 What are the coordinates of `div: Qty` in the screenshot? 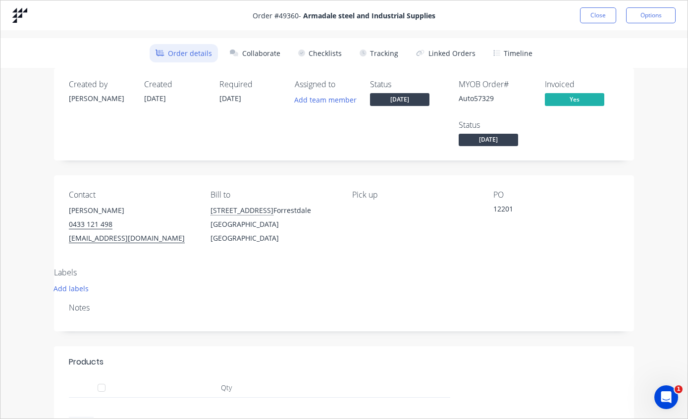 It's located at (226, 388).